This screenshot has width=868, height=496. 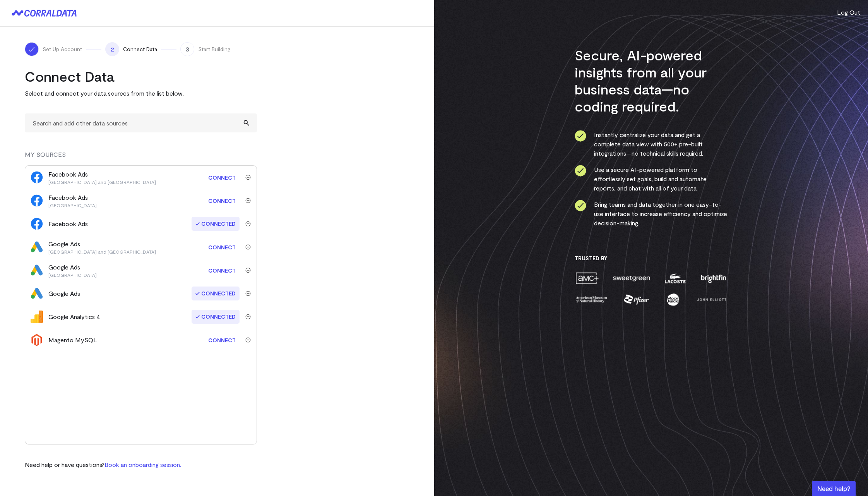 What do you see at coordinates (103, 465) in the screenshot?
I see `p: Need help or have questions?` at bounding box center [103, 465].